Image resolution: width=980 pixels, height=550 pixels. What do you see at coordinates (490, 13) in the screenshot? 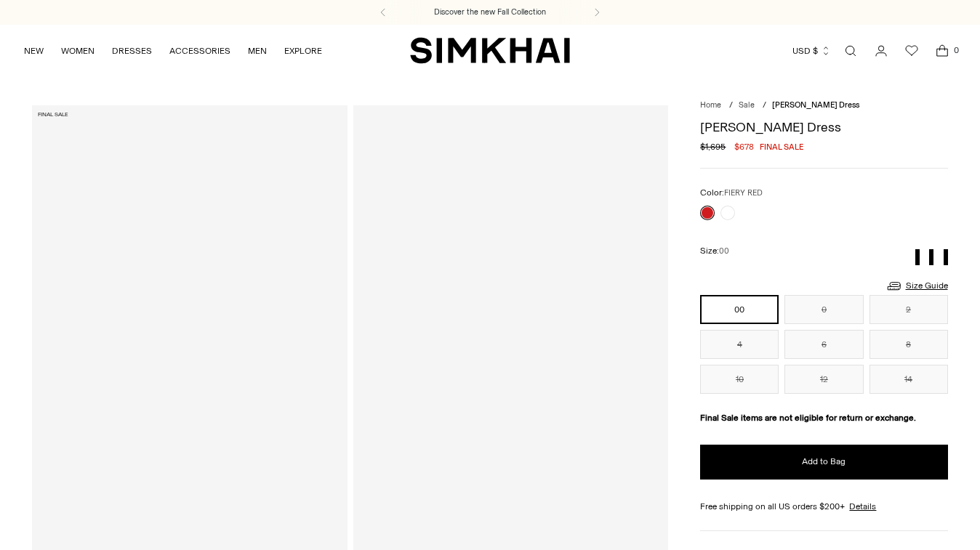
I see `a: Discover the new Fall Collection` at bounding box center [490, 13].